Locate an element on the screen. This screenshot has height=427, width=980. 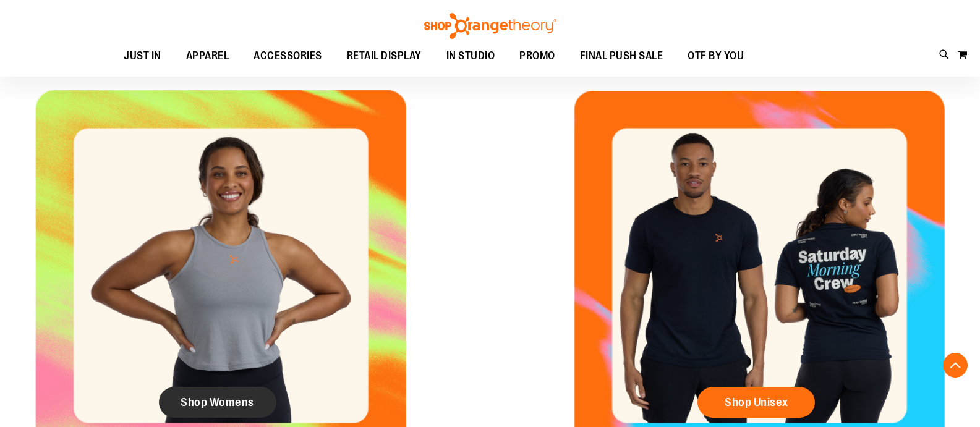
a: IN STUDIO is located at coordinates (471, 56).